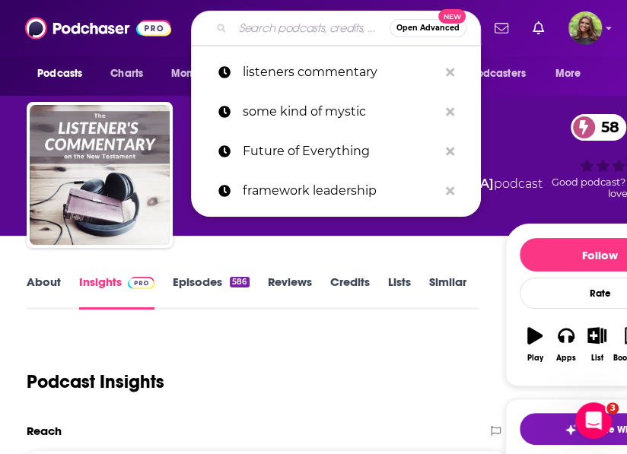  I want to click on a: Future of Everything, so click(336, 151).